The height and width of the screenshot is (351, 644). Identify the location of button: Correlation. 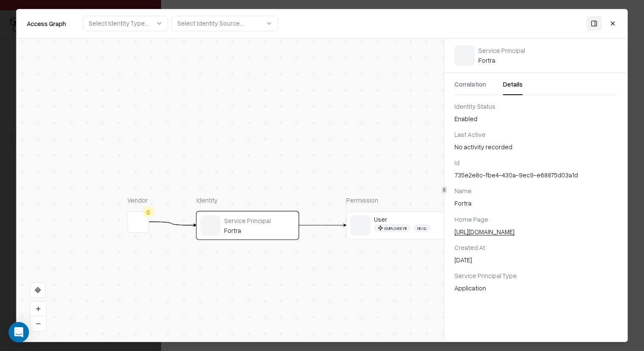
(470, 87).